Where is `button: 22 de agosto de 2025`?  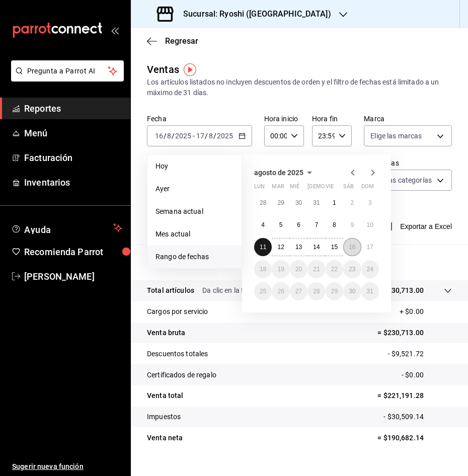
button: 22 de agosto de 2025 is located at coordinates (334, 269).